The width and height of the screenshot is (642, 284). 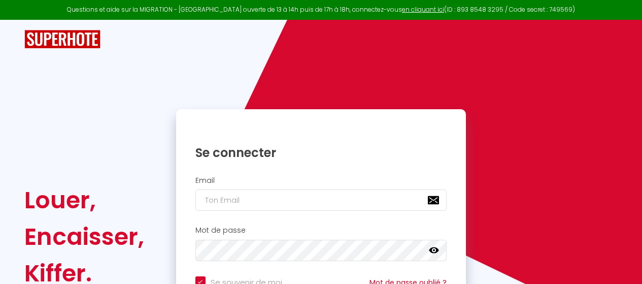 I want to click on h1: Se connecter, so click(x=321, y=152).